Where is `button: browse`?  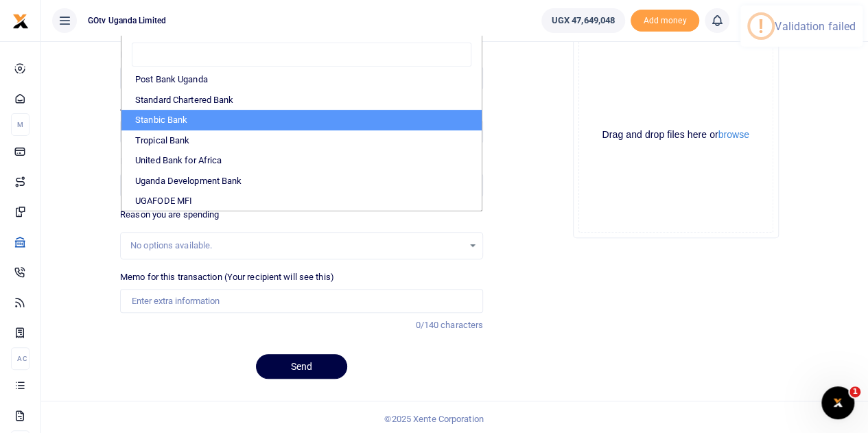
button: browse is located at coordinates (733, 135).